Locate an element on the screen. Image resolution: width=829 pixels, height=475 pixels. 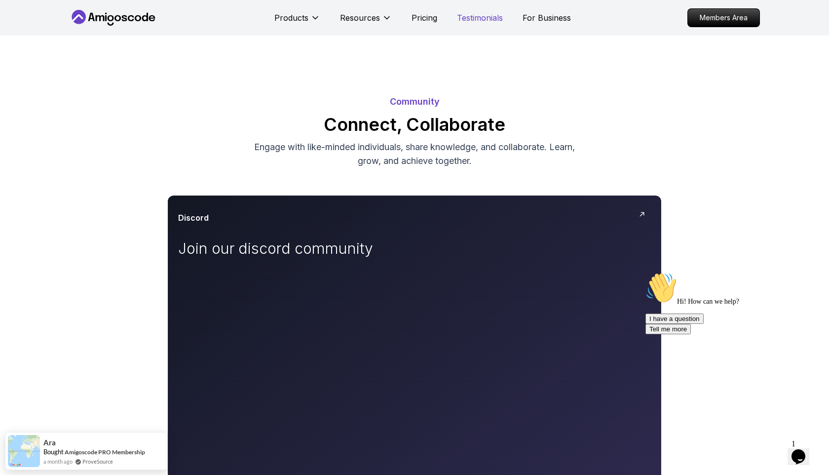
a: Members Area is located at coordinates (723, 18).